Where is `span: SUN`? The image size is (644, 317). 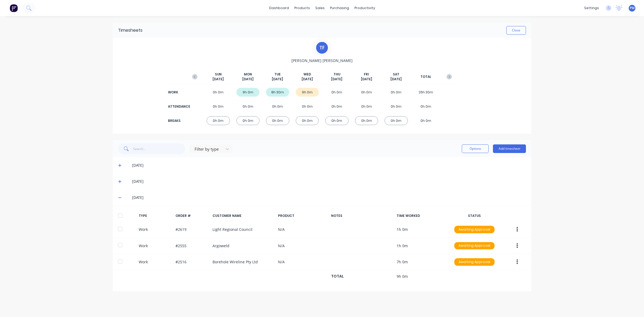 span: SUN is located at coordinates (218, 74).